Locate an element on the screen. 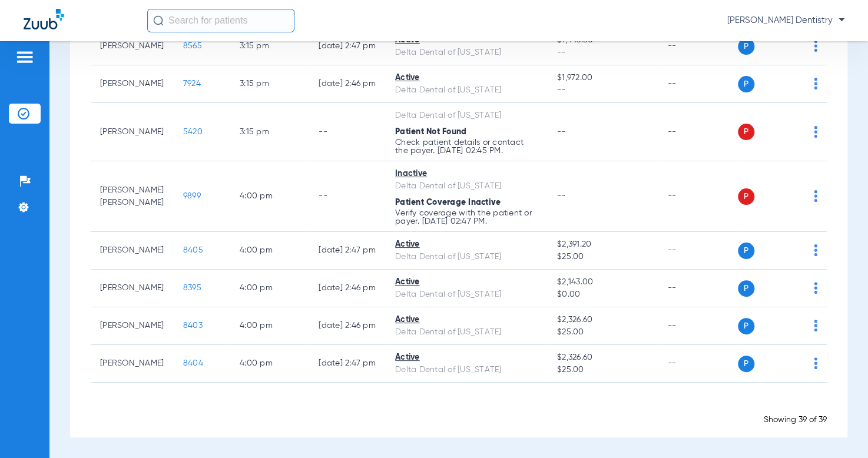  span: 9899 is located at coordinates (192, 196).